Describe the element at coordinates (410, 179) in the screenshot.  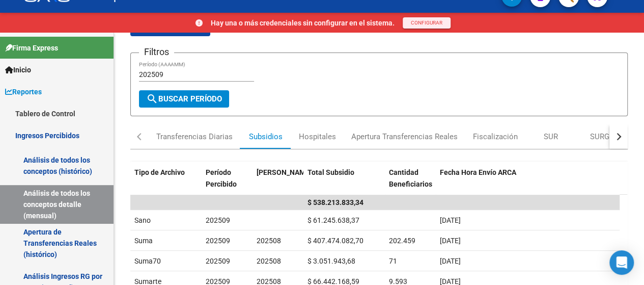
I see `span: Cantidad Beneficiarios` at that location.